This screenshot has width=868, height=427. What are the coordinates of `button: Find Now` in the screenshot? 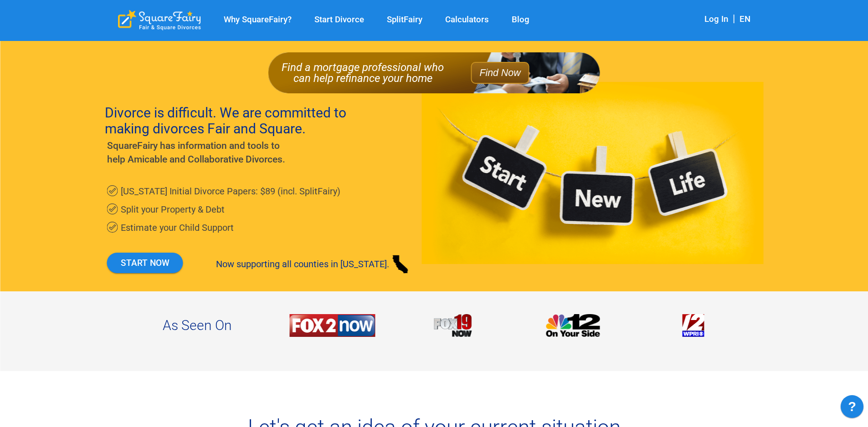 It's located at (501, 73).